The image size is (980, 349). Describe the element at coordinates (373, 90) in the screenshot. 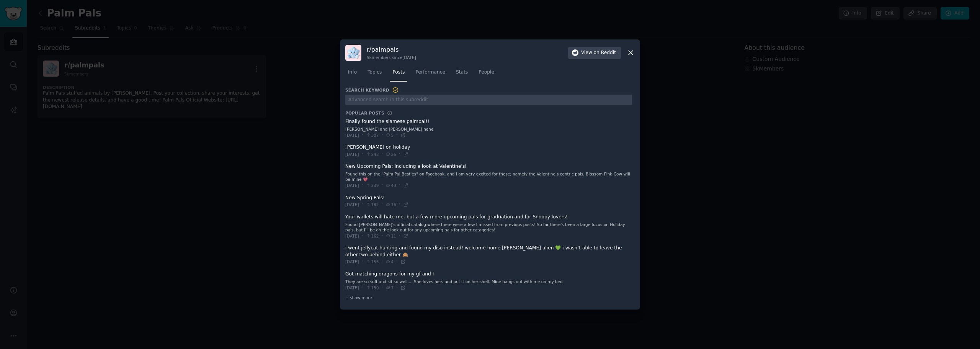

I see `h3: Search Keyword` at that location.